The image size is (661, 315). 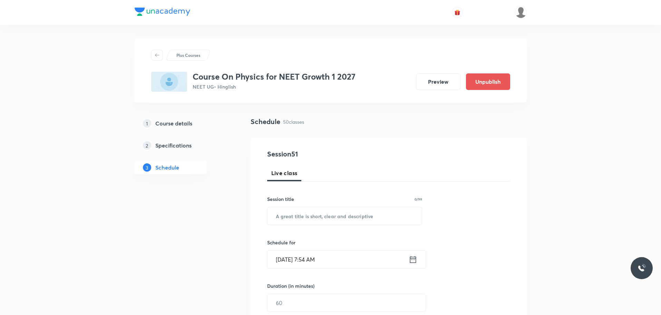 I want to click on input: 60, so click(x=346, y=303).